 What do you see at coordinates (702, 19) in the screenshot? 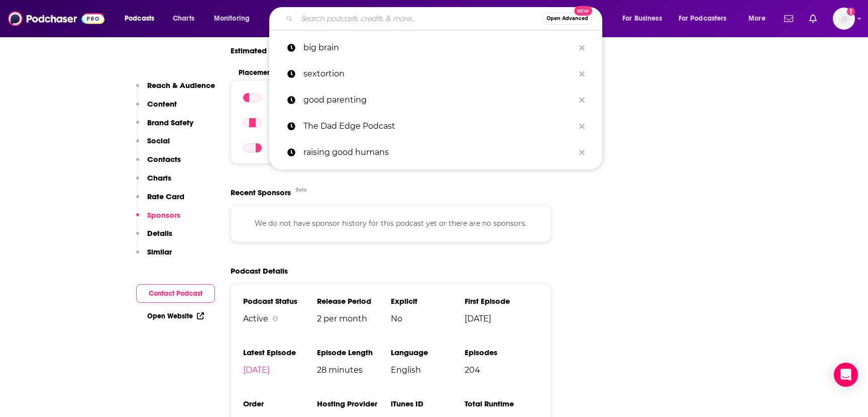
I see `span: For Podcasters` at bounding box center [702, 19].